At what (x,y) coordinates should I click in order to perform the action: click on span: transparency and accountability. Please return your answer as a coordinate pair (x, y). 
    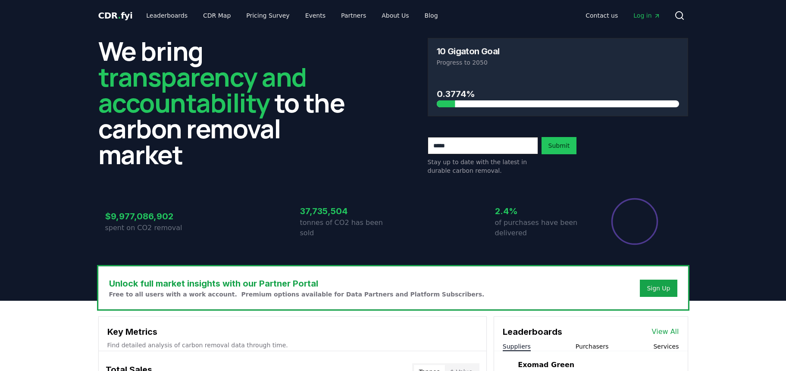
    Looking at the image, I should click on (202, 90).